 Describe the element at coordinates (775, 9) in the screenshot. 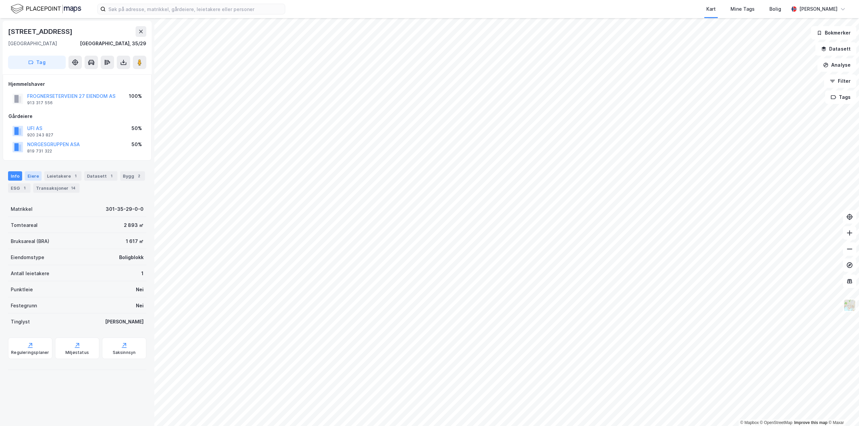

I see `div: Bolig` at that location.